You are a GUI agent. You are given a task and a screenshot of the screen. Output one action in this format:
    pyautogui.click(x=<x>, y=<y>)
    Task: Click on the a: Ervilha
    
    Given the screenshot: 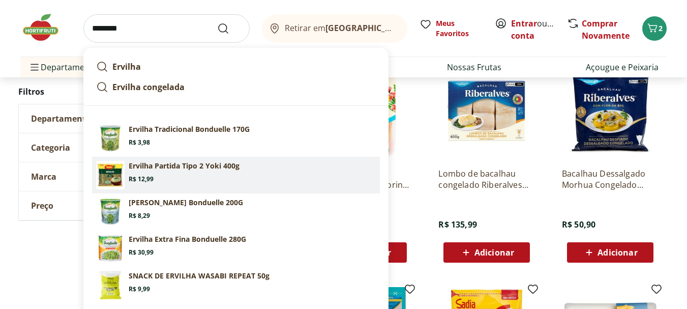 What is the action you would take?
    pyautogui.click(x=236, y=67)
    